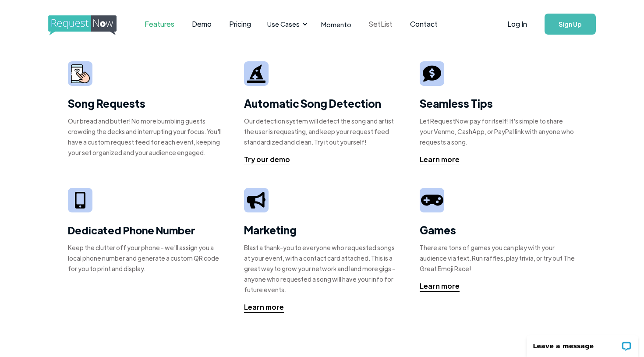 The width and height of the screenshot is (644, 357). I want to click on img: tip sign, so click(432, 74).